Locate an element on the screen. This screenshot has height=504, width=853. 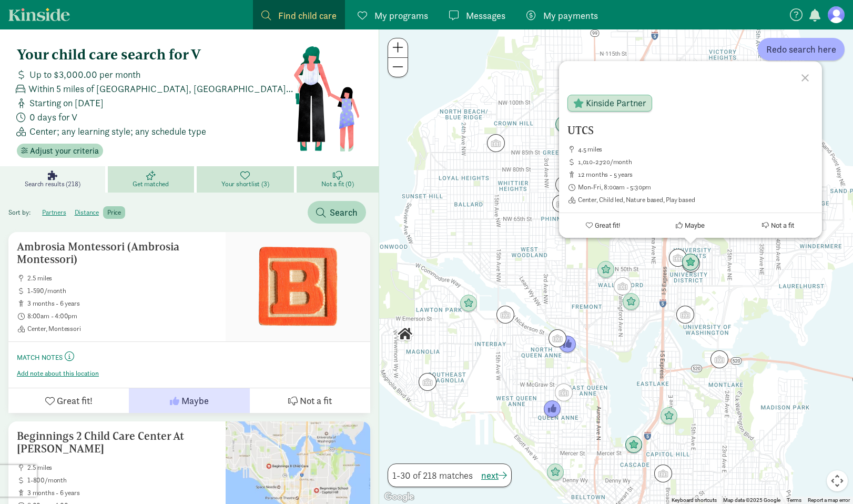
small: Match Notes is located at coordinates (39, 357).